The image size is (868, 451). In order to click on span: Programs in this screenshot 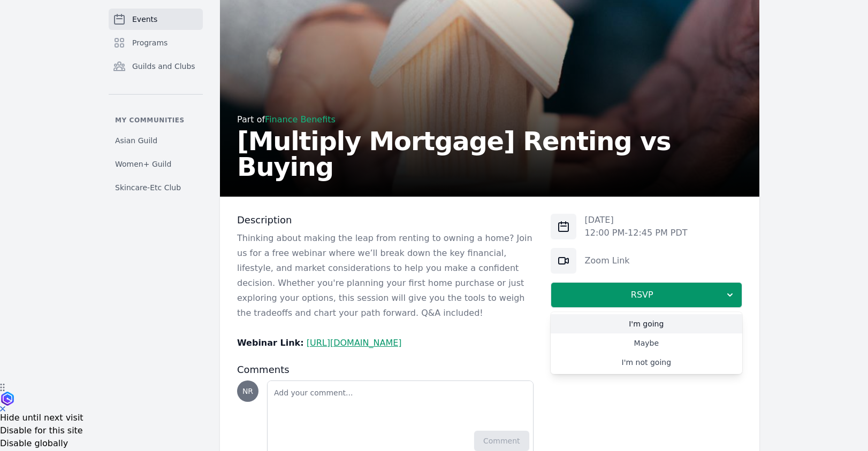, I will do `click(150, 42)`.